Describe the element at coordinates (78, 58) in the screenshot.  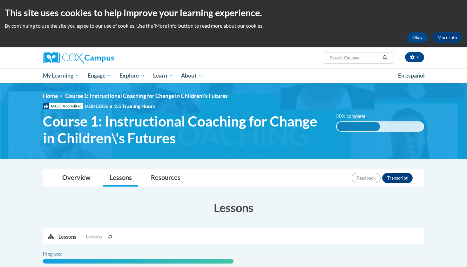
I see `img: Cox Campus` at that location.